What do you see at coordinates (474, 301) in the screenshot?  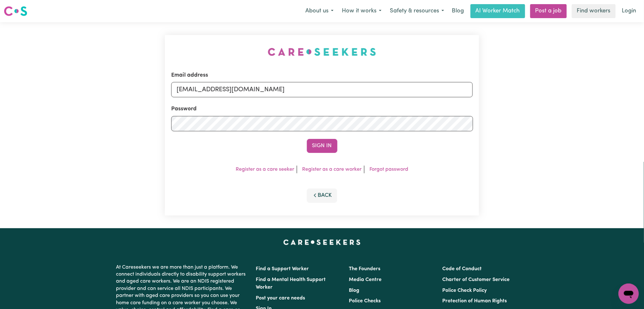 I see `a: Protection of Human Rights` at bounding box center [474, 301].